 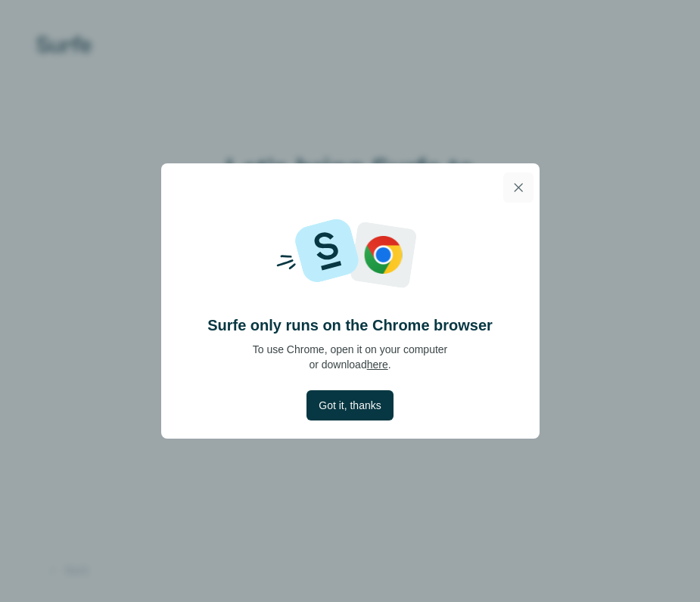 I want to click on span: Got it, thanks, so click(x=349, y=406).